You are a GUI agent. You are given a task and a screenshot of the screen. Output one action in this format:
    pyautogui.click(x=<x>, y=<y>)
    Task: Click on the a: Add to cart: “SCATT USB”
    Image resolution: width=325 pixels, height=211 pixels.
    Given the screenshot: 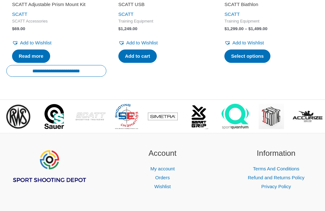 What is the action you would take?
    pyautogui.click(x=137, y=56)
    